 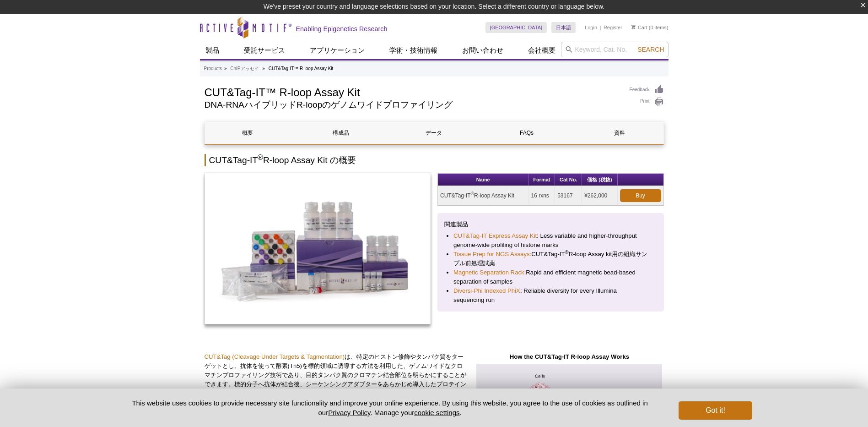 I want to click on h2: DNA-RNAハイブリッドR-loopのゲノムワイドプロファイリング, so click(x=412, y=105).